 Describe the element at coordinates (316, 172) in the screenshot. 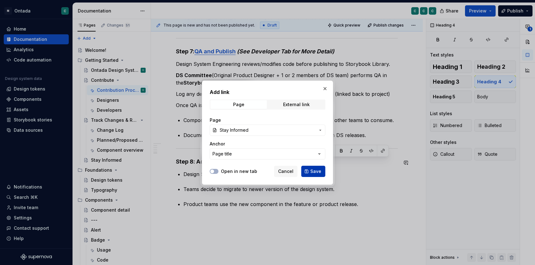

I see `span: Save` at that location.